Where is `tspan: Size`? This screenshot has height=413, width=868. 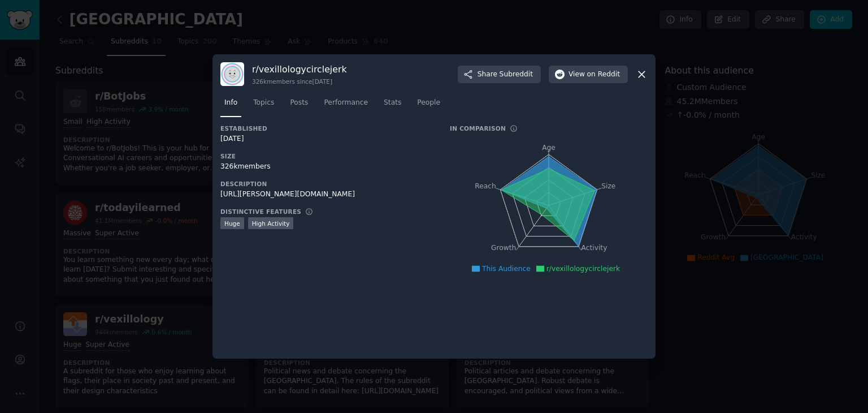 tspan: Size is located at coordinates (608, 186).